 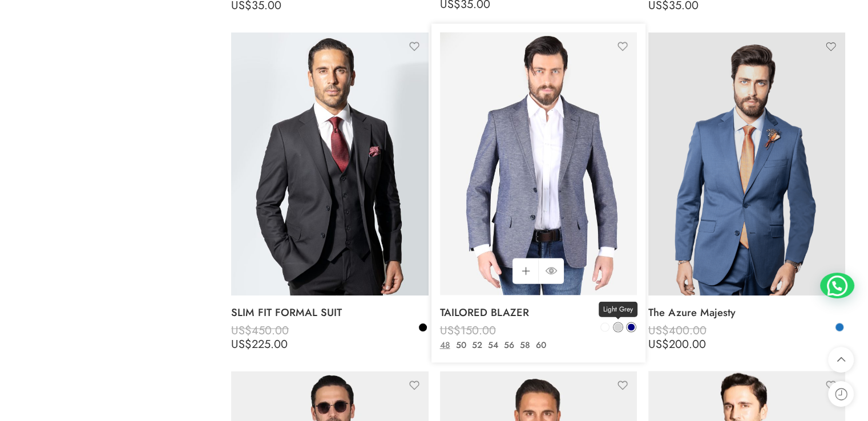 I want to click on a: 54, so click(x=493, y=345).